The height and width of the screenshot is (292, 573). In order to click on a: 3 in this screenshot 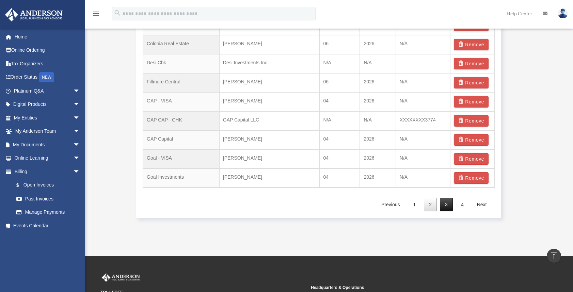, I will do `click(447, 205)`.